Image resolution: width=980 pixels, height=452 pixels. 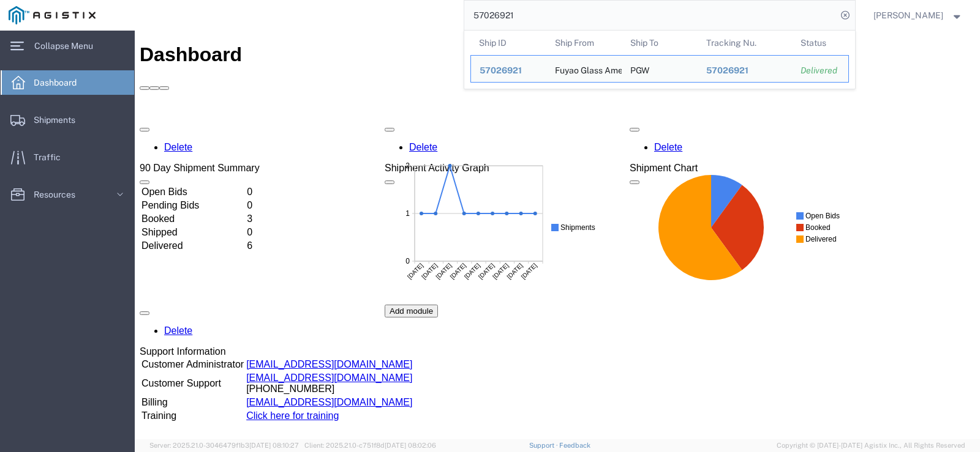 I want to click on a: Traffic, so click(x=67, y=157).